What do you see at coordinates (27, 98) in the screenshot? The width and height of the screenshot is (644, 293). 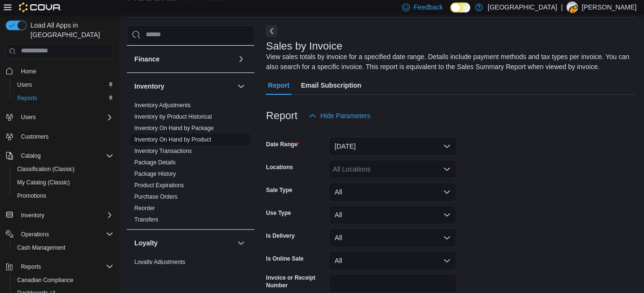 I see `a: Reports` at bounding box center [27, 98].